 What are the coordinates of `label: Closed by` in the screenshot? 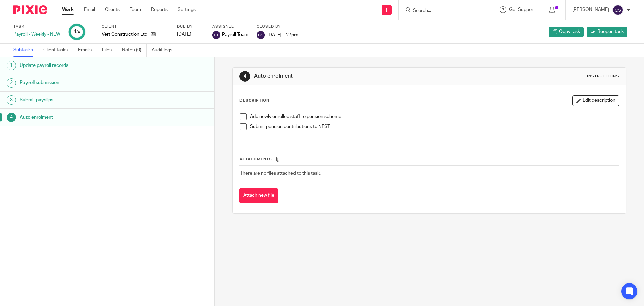 It's located at (277, 27).